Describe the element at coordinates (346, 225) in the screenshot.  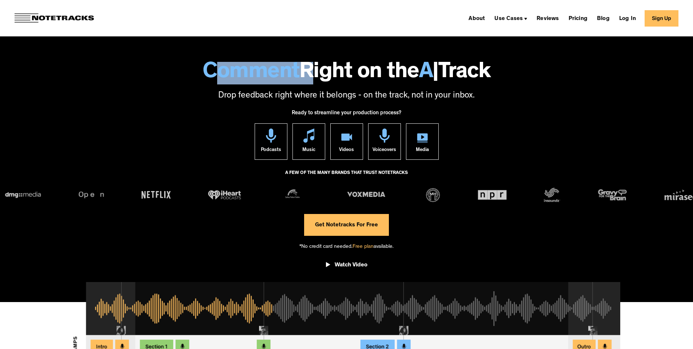
I see `a: Get Notetracks For Free` at that location.